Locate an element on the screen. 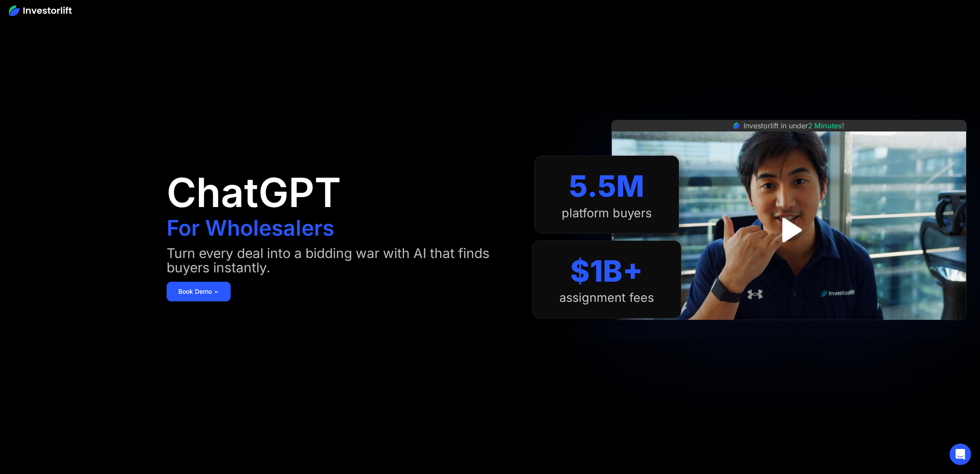 The width and height of the screenshot is (980, 474). div: Open Intercom Messenger is located at coordinates (960, 454).